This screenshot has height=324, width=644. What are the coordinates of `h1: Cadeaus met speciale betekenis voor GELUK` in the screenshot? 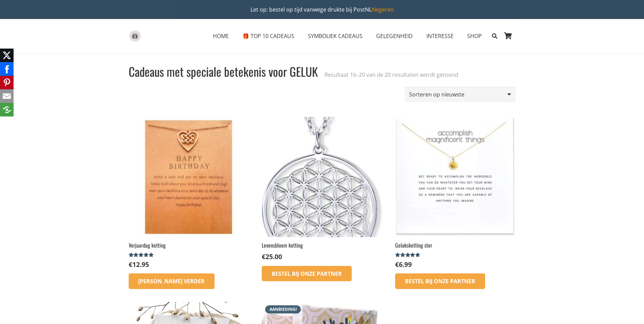 It's located at (223, 71).